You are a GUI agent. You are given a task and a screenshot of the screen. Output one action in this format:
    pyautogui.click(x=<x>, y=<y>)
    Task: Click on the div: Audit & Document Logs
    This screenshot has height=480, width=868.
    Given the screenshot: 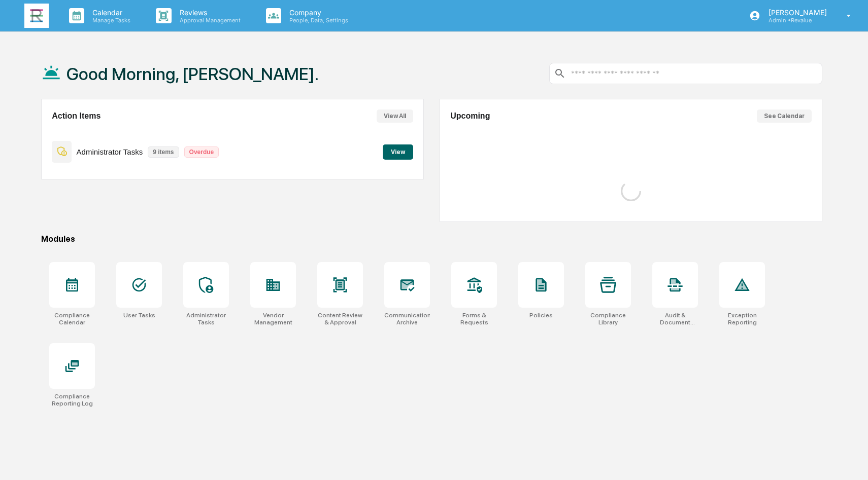 What is the action you would take?
    pyautogui.click(x=675, y=319)
    